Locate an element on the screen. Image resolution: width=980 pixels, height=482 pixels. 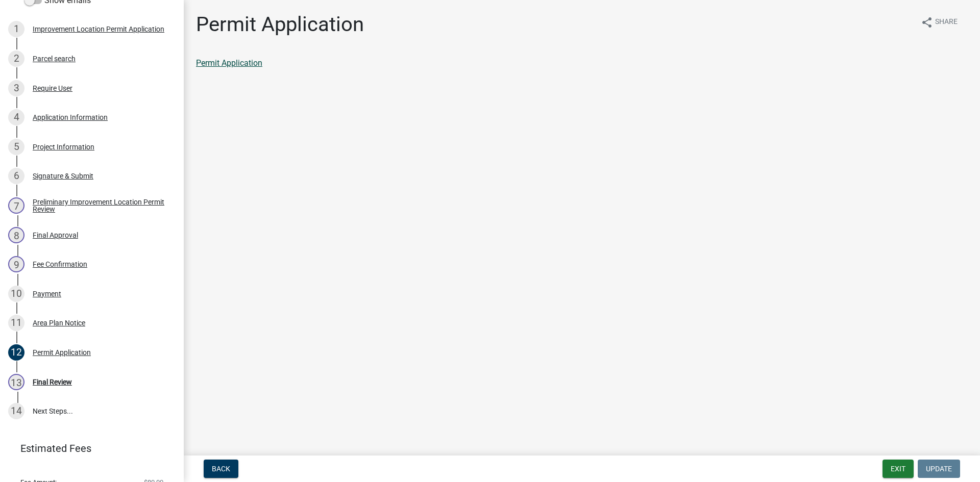
div: Signature & Submit is located at coordinates (63, 176).